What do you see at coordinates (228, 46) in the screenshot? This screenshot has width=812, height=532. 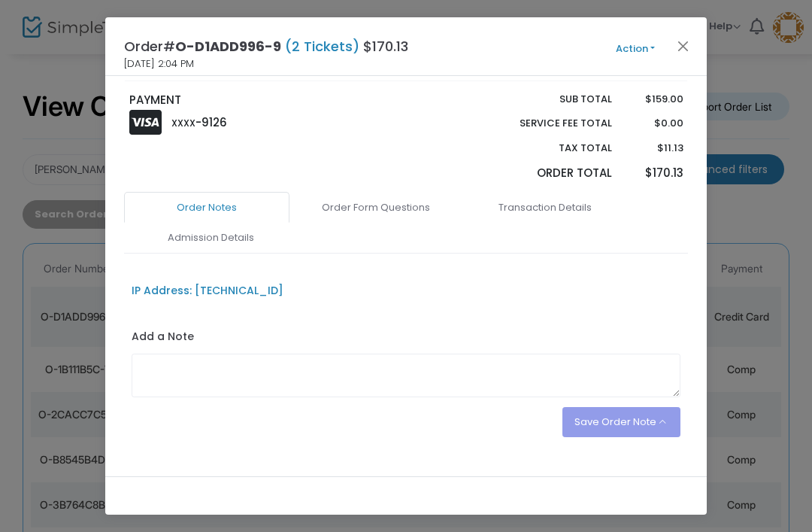 I see `span: O-D1ADD996-9` at bounding box center [228, 46].